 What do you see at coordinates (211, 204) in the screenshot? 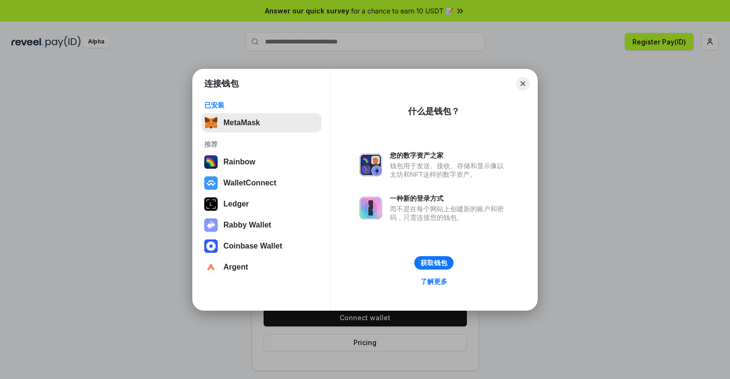
I see `img: svg+xml,%3Csvg%20xmlns%3D%22http%3A%2F%2Fwww.w3.org%2F2000%2Fsvg%22%20width%3D%2228%22%20height%3...` at bounding box center [211, 204].